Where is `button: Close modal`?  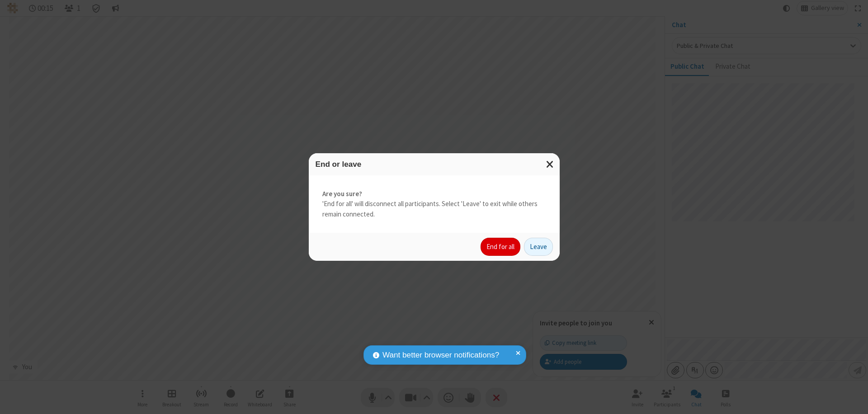 button: Close modal is located at coordinates (551, 164).